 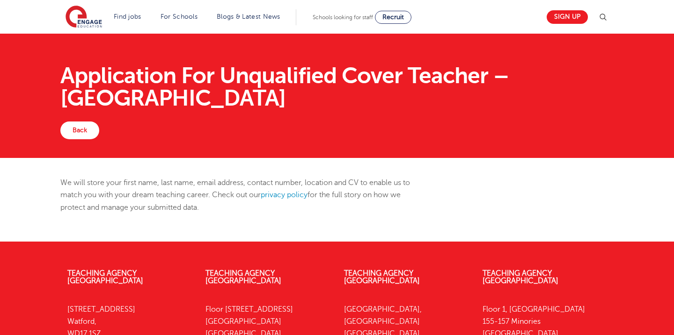 What do you see at coordinates (242, 195) in the screenshot?
I see `p: We will store your first name, last name, email address, contact number, location and CV to enabl...` at bounding box center [242, 195].